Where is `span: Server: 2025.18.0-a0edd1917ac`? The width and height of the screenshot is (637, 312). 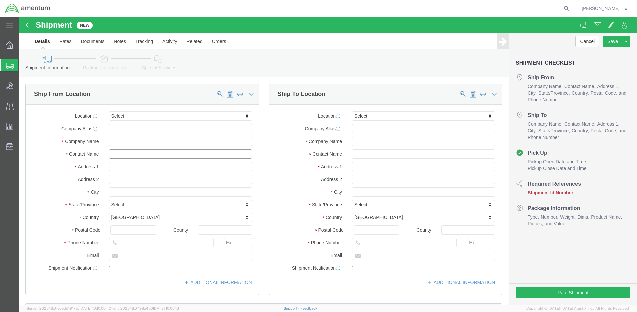 span: Server: 2025.18.0-a0edd1917ac is located at coordinates (66, 308).